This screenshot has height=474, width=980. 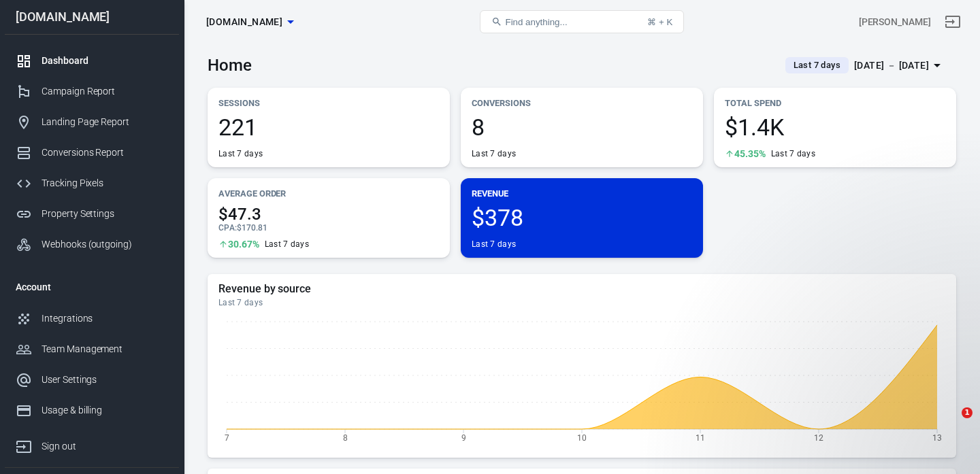 What do you see at coordinates (582, 290) in the screenshot?
I see `h5: Revenue by source` at bounding box center [582, 290].